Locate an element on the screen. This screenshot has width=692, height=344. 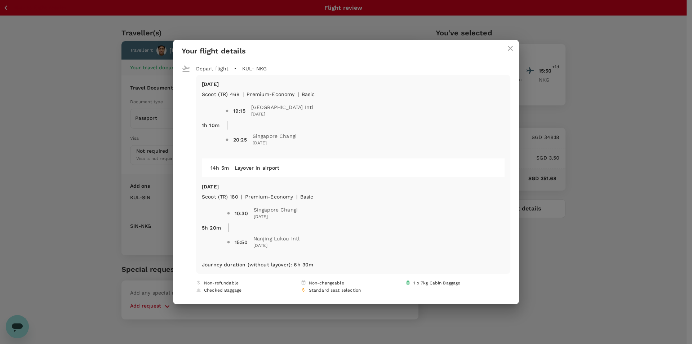
div: 10:30 is located at coordinates (241, 213).